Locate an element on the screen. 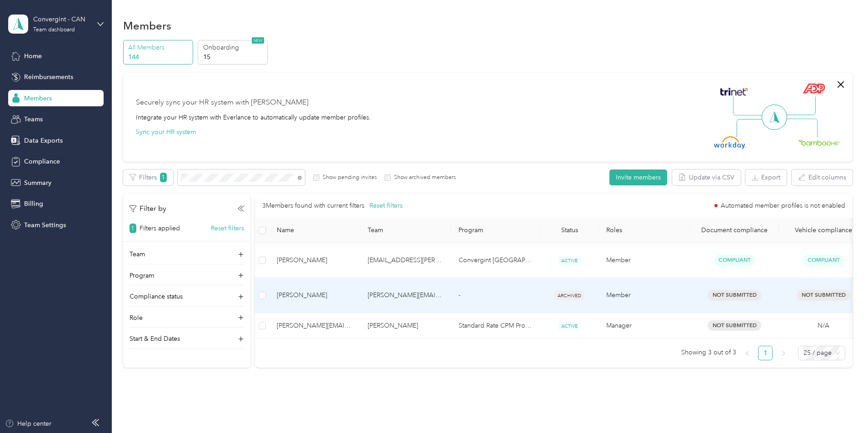 The height and width of the screenshot is (433, 868). p: Team is located at coordinates (137, 254).